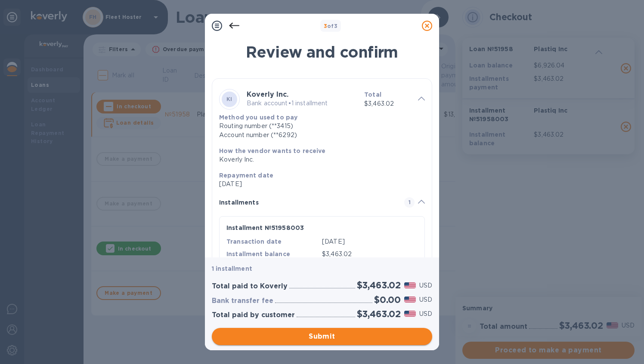 The image size is (644, 364). I want to click on h3: Bank transfer fee, so click(242, 301).